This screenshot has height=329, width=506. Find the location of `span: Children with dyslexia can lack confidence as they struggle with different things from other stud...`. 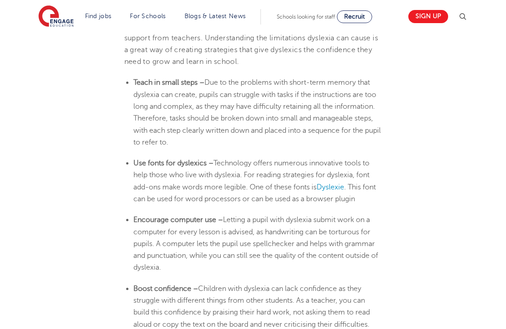

span: Children with dyslexia can lack confidence as they struggle with different things from other stud... is located at coordinates (252, 306).